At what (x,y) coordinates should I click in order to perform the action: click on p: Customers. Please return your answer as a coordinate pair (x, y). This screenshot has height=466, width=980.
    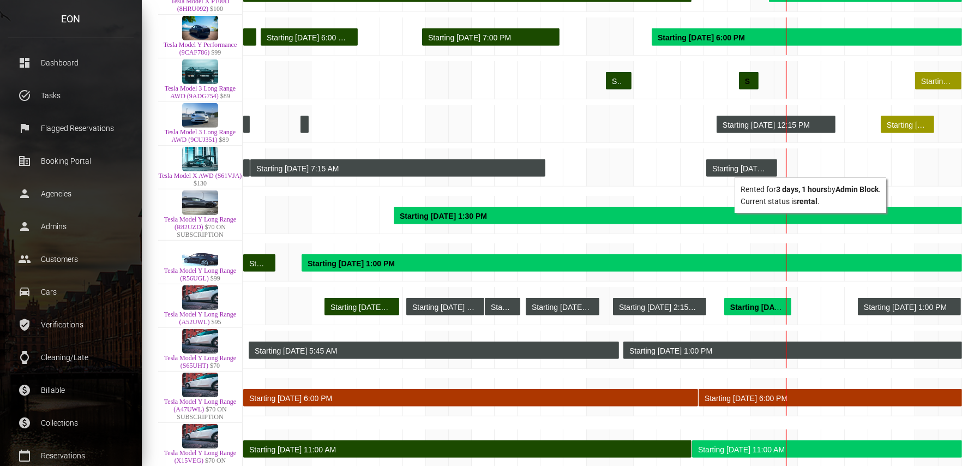
    Looking at the image, I should click on (71, 259).